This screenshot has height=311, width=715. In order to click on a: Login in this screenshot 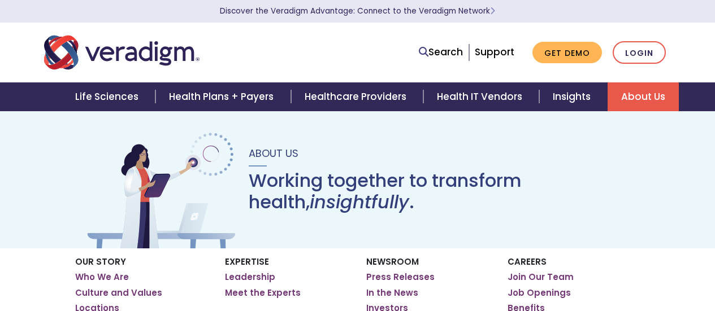, I will do `click(639, 53)`.